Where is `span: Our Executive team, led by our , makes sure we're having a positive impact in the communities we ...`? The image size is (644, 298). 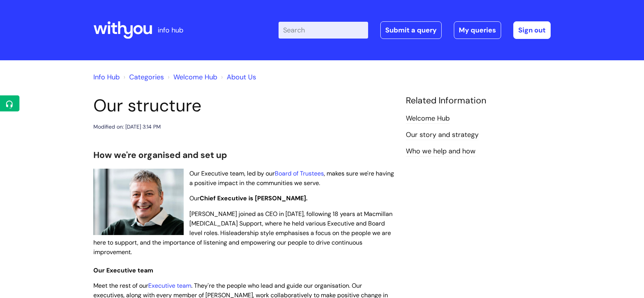 span: Our Executive team, led by our , makes sure we're having a positive impact in the communities we ... is located at coordinates (291, 178).